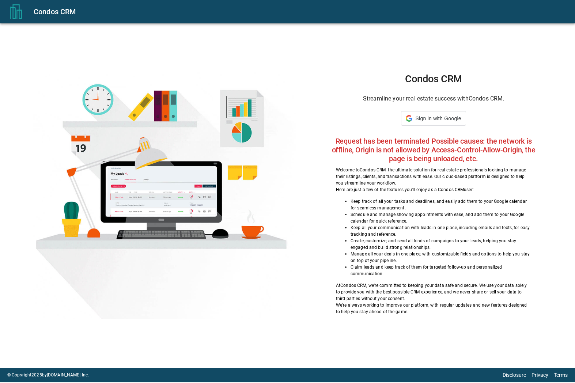  I want to click on p: Welcome to Condos CRM - the ultimate solution for real estate professionals looking to manage the..., so click(434, 177).